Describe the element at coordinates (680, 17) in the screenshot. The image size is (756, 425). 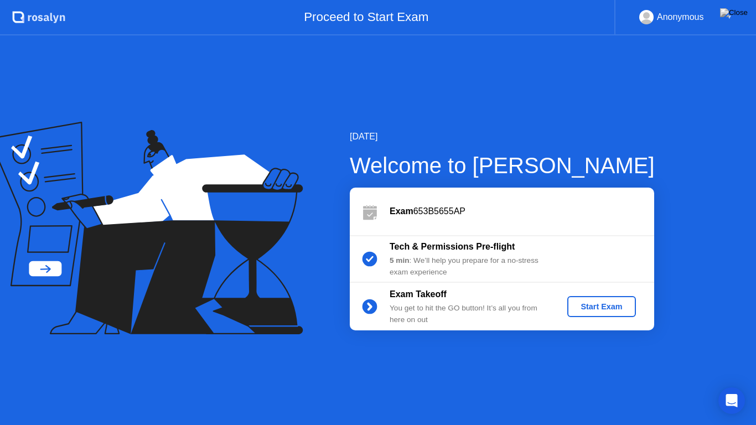
I see `div: Anonymous` at that location.